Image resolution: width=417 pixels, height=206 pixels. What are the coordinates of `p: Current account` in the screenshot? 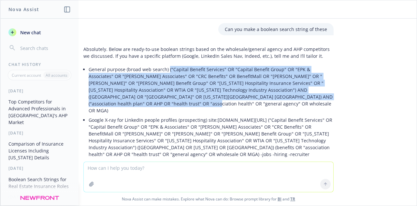 It's located at (26, 75).